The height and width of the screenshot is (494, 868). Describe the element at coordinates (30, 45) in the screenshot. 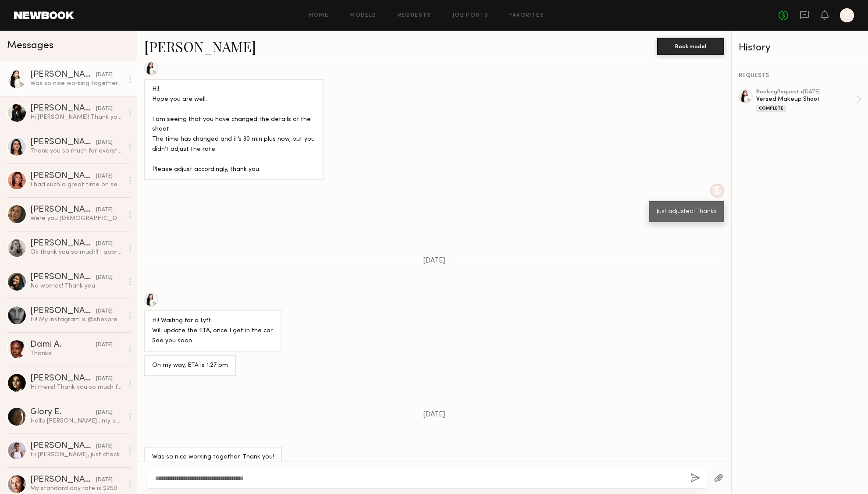

I see `span: Messages` at that location.